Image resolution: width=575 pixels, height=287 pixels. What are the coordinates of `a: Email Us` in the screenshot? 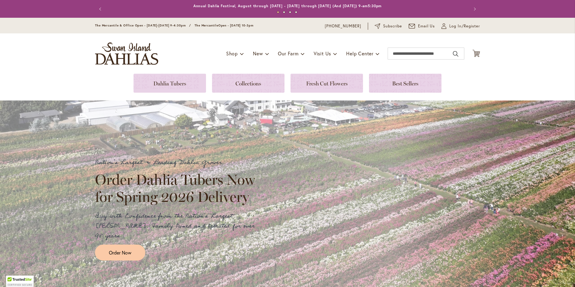 It's located at (422, 26).